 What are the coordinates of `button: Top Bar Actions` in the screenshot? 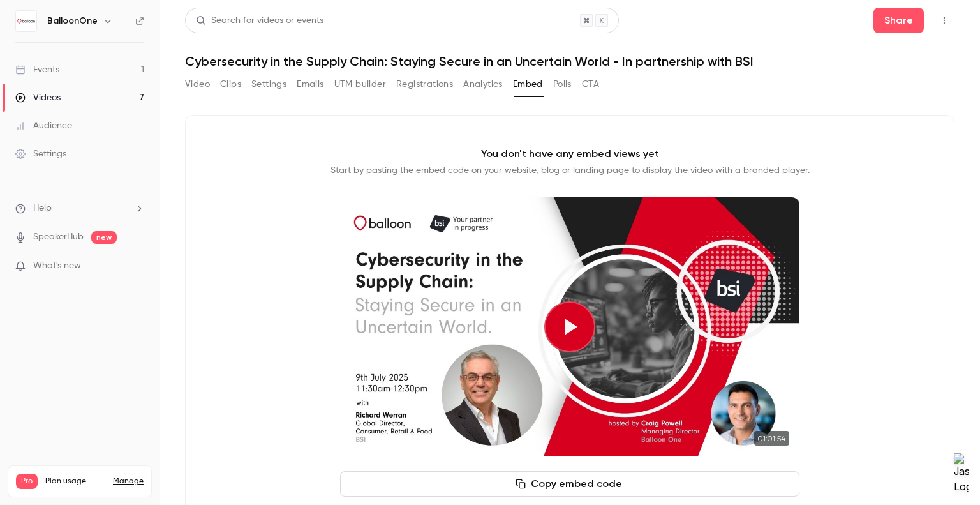 It's located at (944, 20).